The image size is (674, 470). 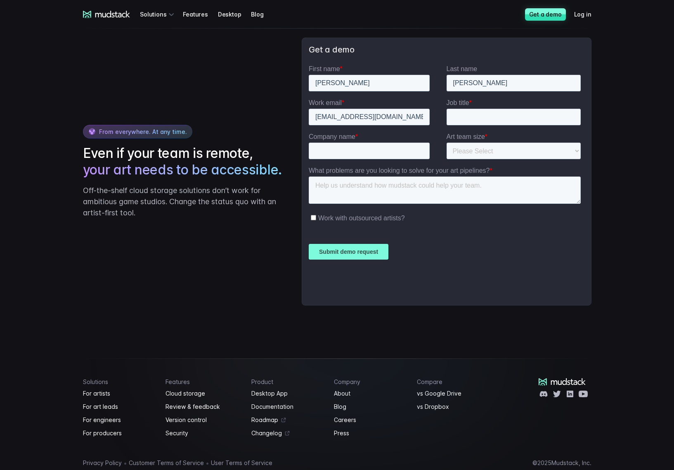 What do you see at coordinates (288, 420) in the screenshot?
I see `a: Roadmap` at bounding box center [288, 420].